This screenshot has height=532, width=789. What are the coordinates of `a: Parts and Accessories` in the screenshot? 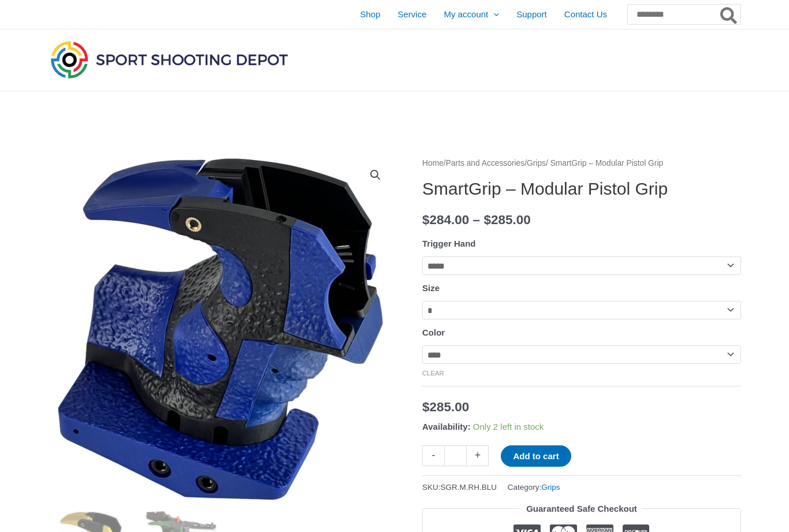 It's located at (485, 163).